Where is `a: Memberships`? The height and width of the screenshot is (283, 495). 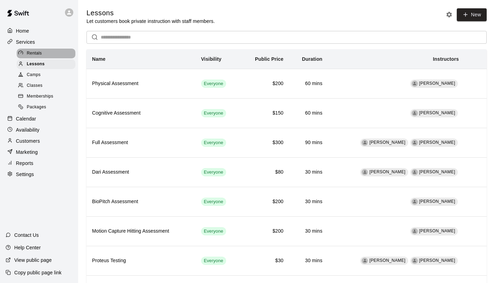
a: Memberships is located at coordinates (47, 97).